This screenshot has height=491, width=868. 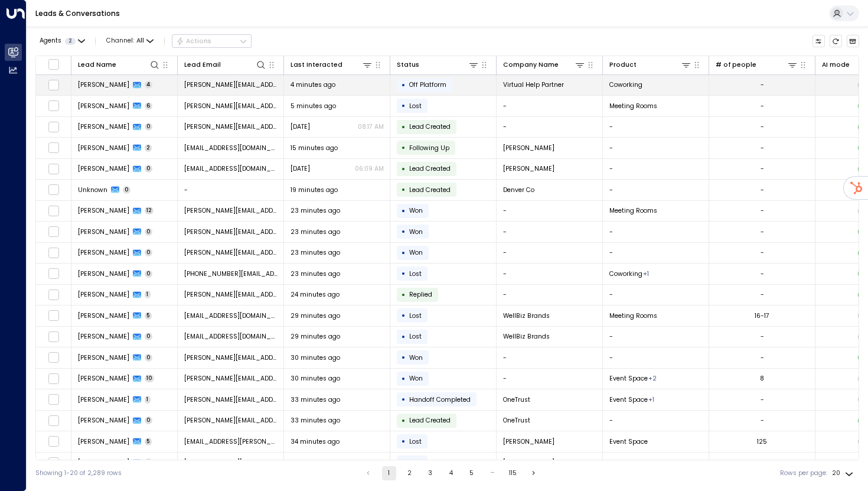 I want to click on span: Agents, so click(x=50, y=41).